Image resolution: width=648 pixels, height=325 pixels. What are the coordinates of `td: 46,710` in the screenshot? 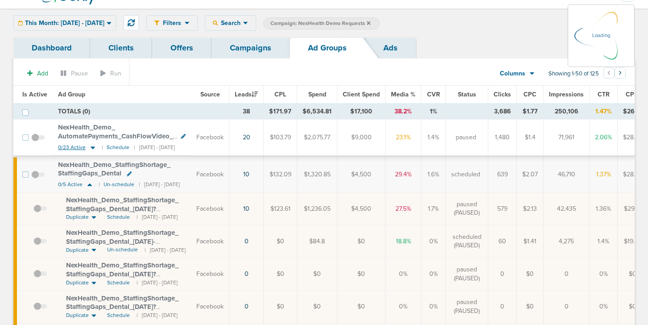 It's located at (567, 174).